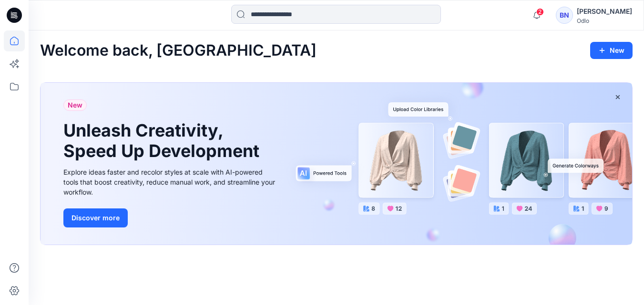  What do you see at coordinates (75, 105) in the screenshot?
I see `span: New` at bounding box center [75, 105].